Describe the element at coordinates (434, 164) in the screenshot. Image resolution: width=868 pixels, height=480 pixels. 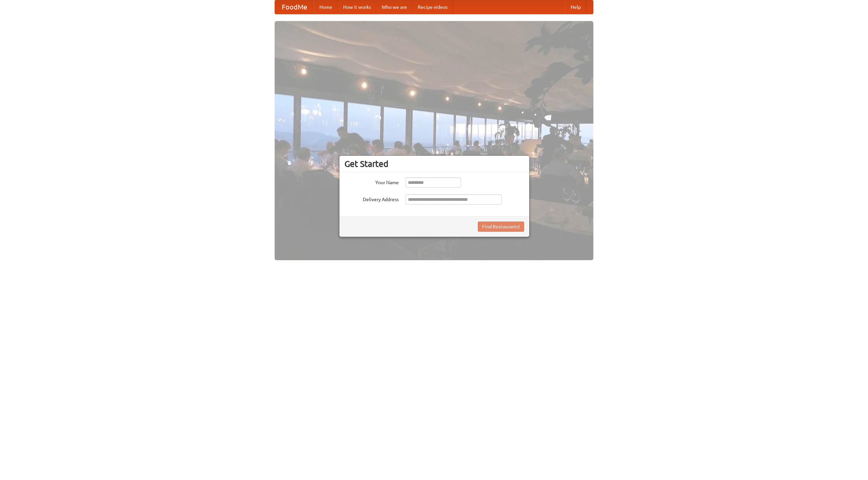
I see `h3: Get Started` at that location.